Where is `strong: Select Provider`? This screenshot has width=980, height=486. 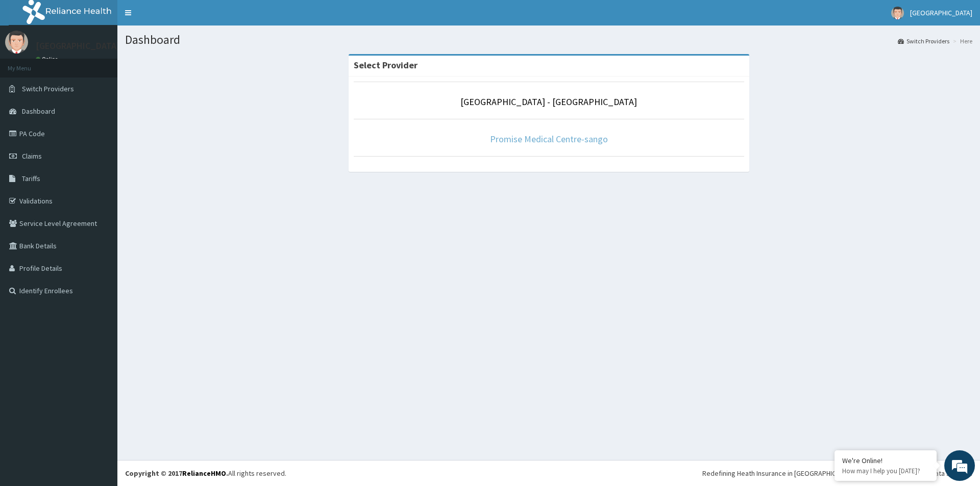
strong: Select Provider is located at coordinates (385, 65).